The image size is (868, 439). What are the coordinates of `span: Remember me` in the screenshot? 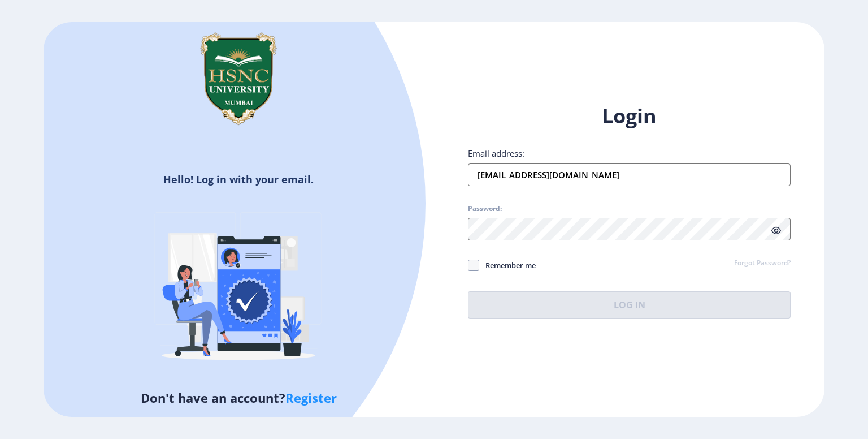 It's located at (508, 265).